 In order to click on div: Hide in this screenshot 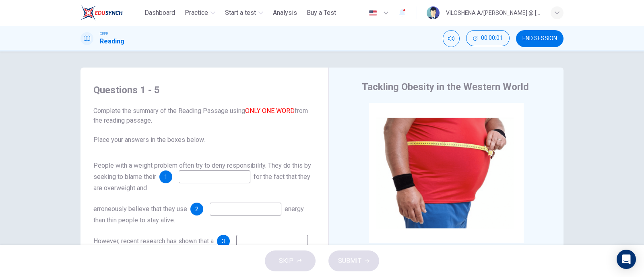, I will do `click(488, 39)`.